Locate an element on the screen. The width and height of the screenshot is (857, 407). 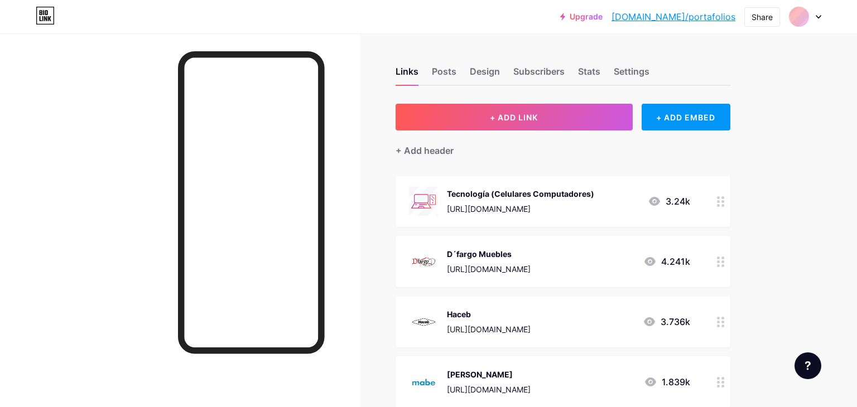
div: Links is located at coordinates (407, 75).